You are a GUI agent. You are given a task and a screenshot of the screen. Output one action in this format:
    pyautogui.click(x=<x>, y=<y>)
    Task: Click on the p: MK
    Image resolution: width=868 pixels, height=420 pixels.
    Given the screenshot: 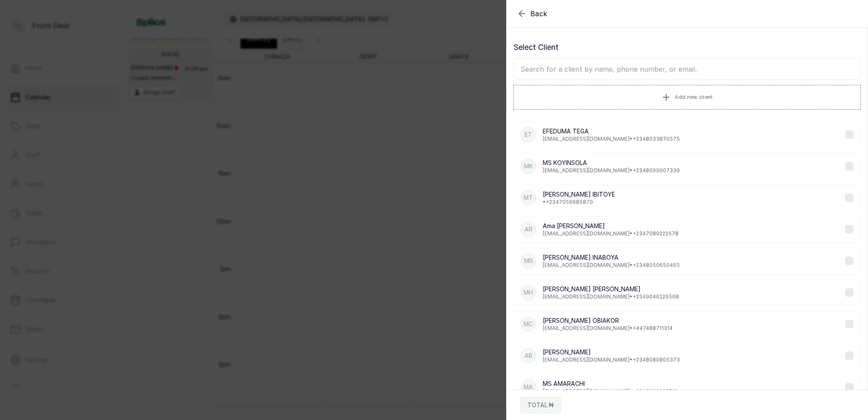 What is the action you would take?
    pyautogui.click(x=528, y=166)
    